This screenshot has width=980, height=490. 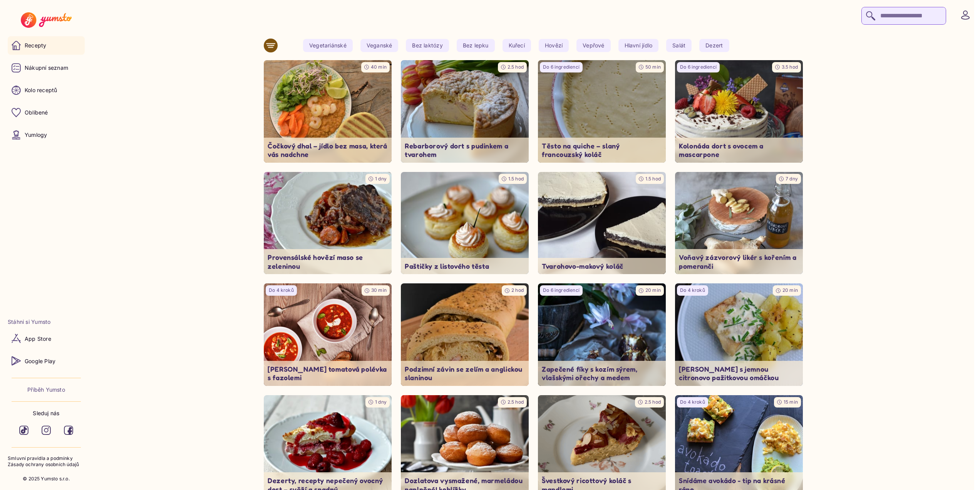 What do you see at coordinates (46, 464) in the screenshot?
I see `p: Zásady ochrany osobních údajů` at bounding box center [46, 464].